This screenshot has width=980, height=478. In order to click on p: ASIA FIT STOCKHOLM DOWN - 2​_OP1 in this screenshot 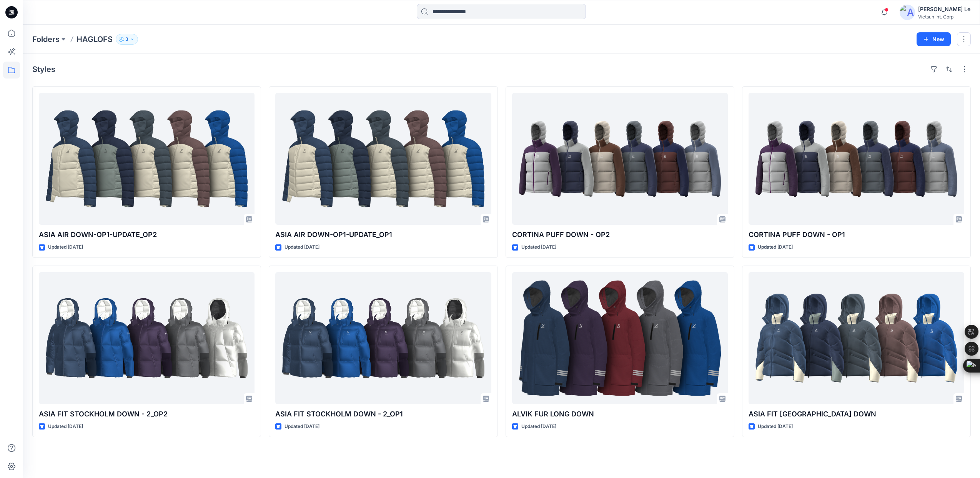, I will do `click(383, 414)`.